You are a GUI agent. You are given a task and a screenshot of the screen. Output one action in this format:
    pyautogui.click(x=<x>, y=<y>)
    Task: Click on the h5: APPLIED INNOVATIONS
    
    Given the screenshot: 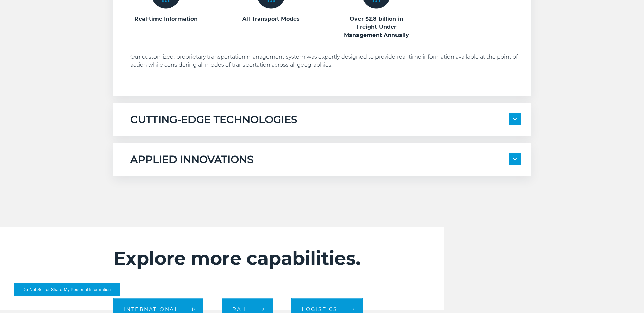 What is the action you would take?
    pyautogui.click(x=192, y=160)
    